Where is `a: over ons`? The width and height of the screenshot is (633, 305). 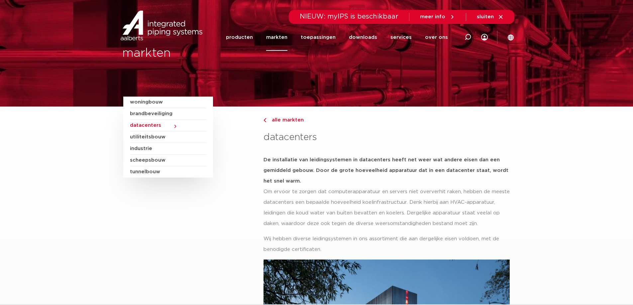
a: over ons is located at coordinates (436, 37).